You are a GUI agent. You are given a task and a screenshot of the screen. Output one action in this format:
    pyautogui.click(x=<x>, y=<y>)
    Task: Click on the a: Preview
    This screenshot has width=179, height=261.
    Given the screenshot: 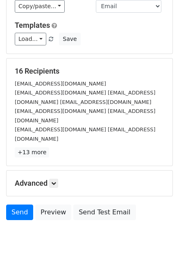 What is the action you would take?
    pyautogui.click(x=53, y=213)
    